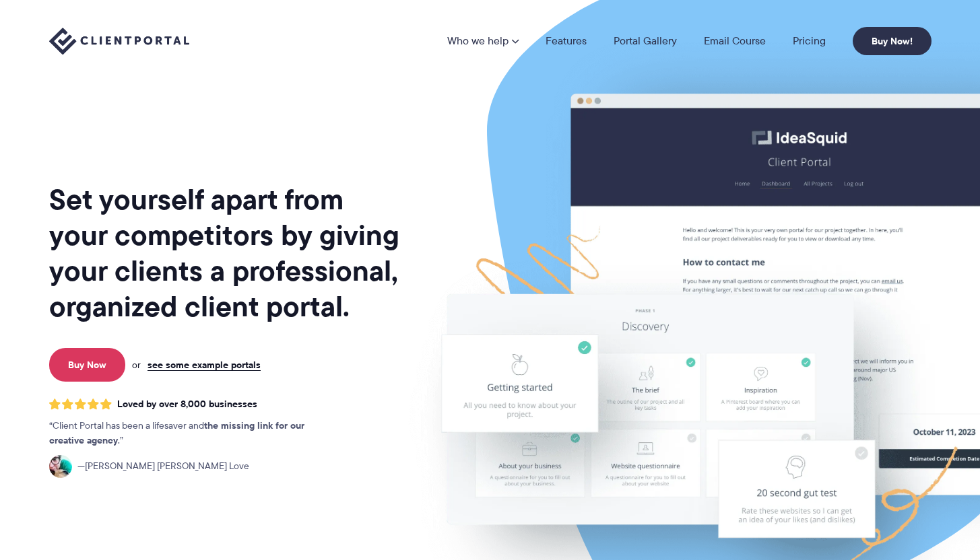 This screenshot has height=560, width=980. I want to click on strong: the missing link for our creative agency, so click(176, 433).